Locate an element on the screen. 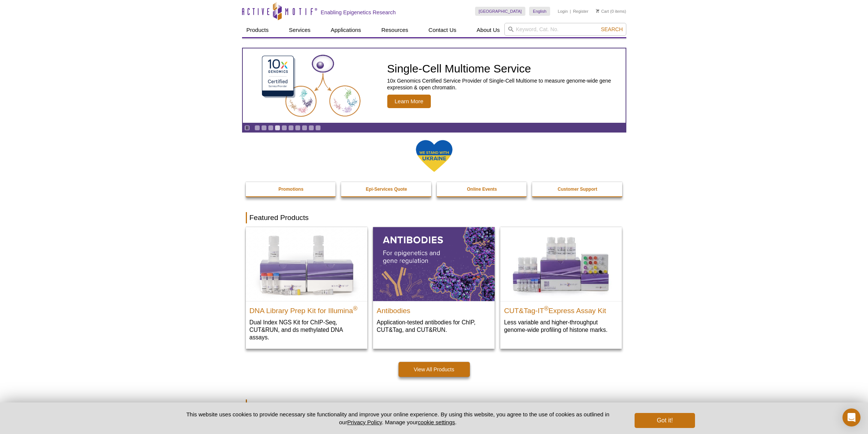 This screenshot has width=868, height=434. span: Learn More is located at coordinates (409, 102).